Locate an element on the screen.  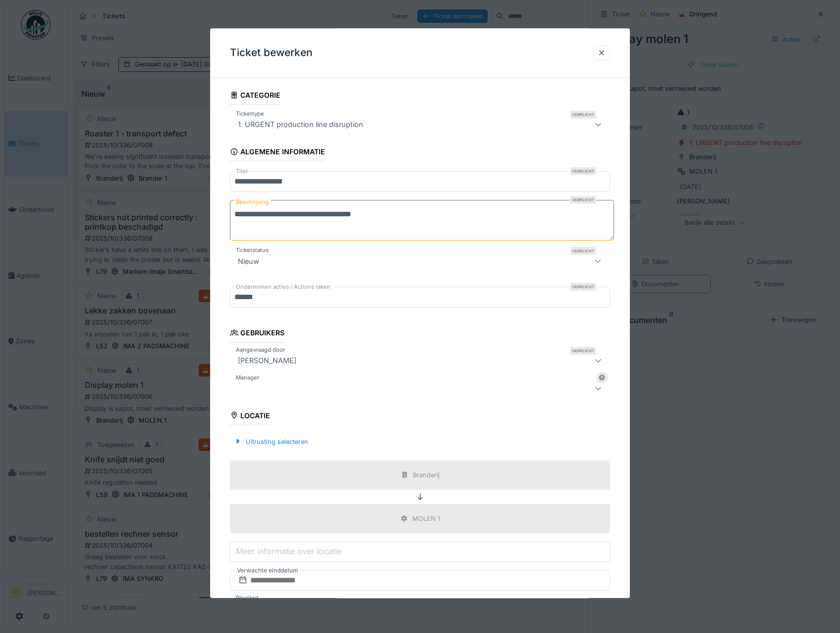
div: Nieuw is located at coordinates (248, 261).